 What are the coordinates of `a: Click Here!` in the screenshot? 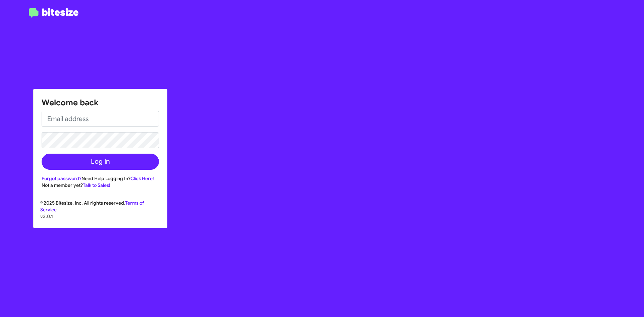 It's located at (142, 178).